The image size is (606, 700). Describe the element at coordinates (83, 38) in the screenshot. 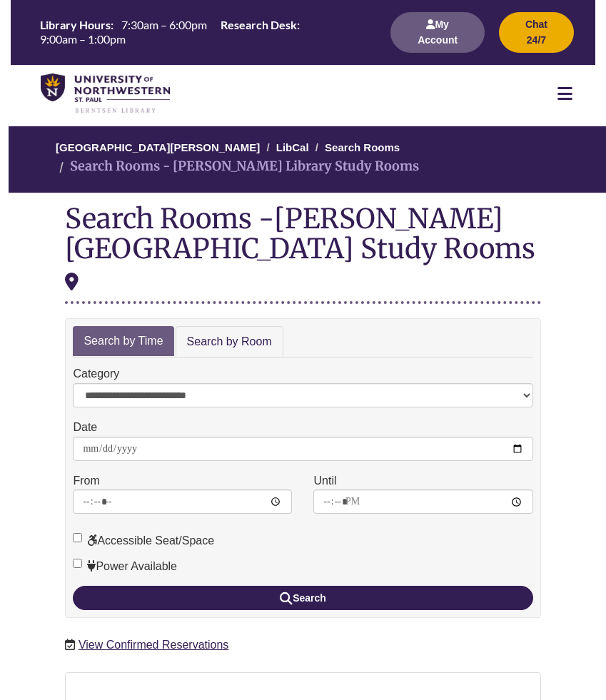

I see `span: 9:00am – 1:00pm` at that location.